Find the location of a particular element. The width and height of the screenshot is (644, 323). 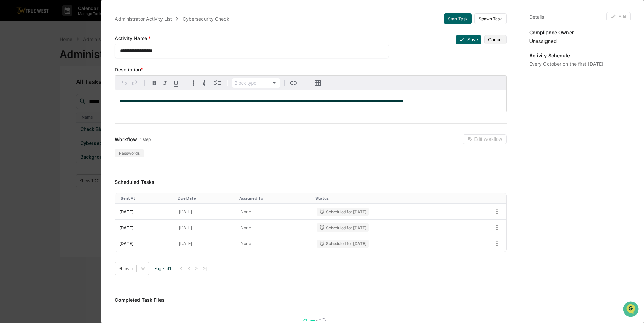

div: We're available if you need us! is located at coordinates (54, 61).